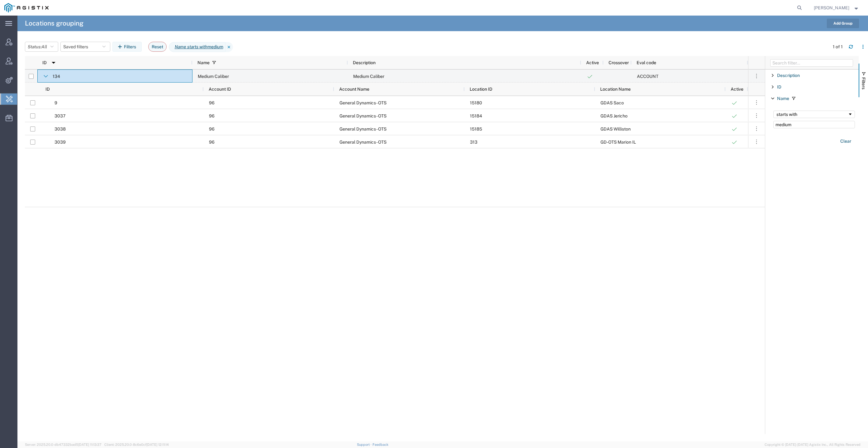  I want to click on span: All, so click(44, 47).